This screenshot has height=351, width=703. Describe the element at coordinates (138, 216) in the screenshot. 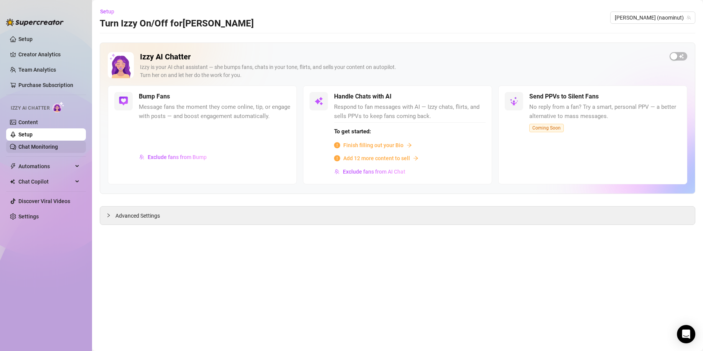

I see `span: Advanced Settings` at that location.